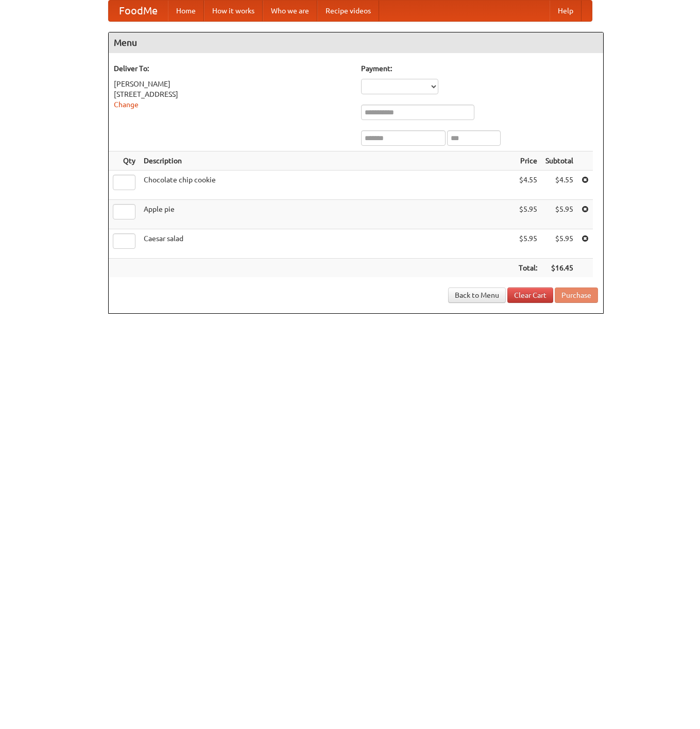  Describe the element at coordinates (327, 161) in the screenshot. I see `th: Description` at that location.